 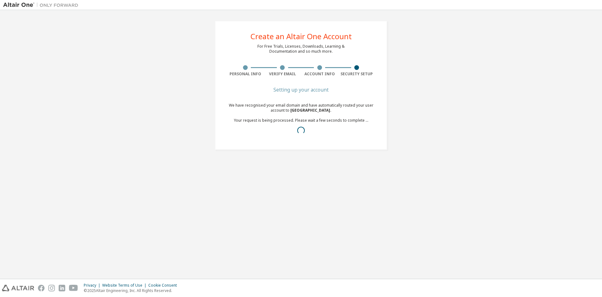 What do you see at coordinates (301, 120) in the screenshot?
I see `div: We have recognised your email domain and have automatically routed your user account to Your requ...` at bounding box center [301, 120].